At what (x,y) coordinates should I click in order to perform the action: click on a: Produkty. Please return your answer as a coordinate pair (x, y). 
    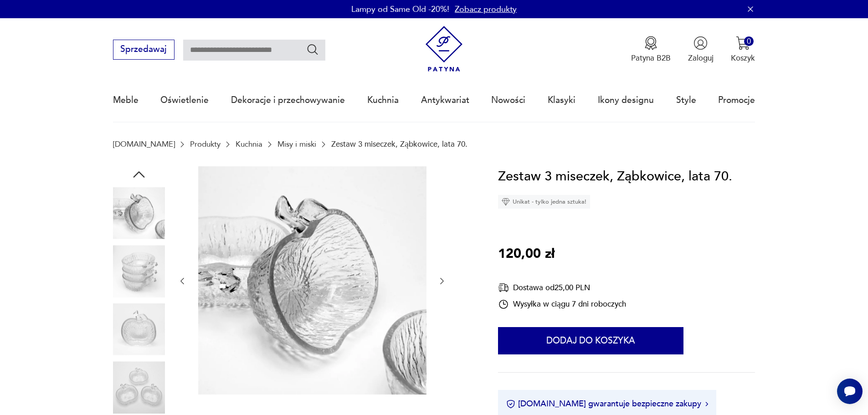
    Looking at the image, I should click on (205, 144).